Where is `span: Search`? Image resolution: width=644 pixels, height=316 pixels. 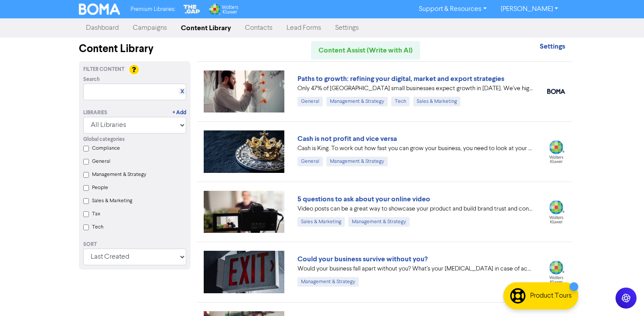 span: Search is located at coordinates (92, 79).